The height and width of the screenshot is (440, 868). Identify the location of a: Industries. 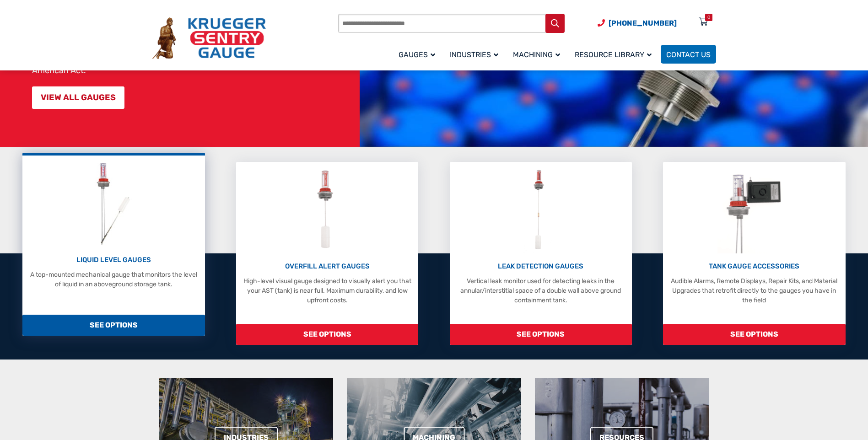
(476, 54).